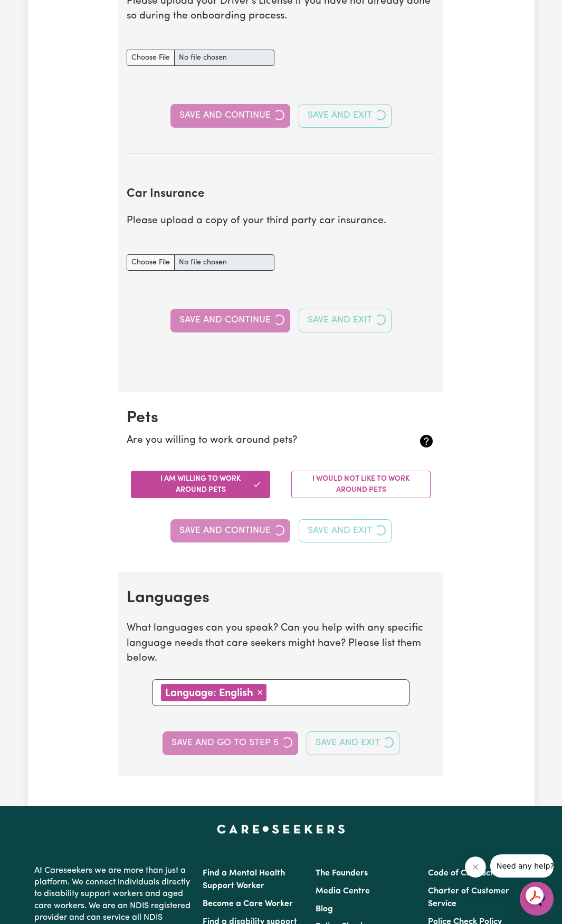 The height and width of the screenshot is (924, 562). What do you see at coordinates (213, 692) in the screenshot?
I see `div: Language: English` at bounding box center [213, 692].